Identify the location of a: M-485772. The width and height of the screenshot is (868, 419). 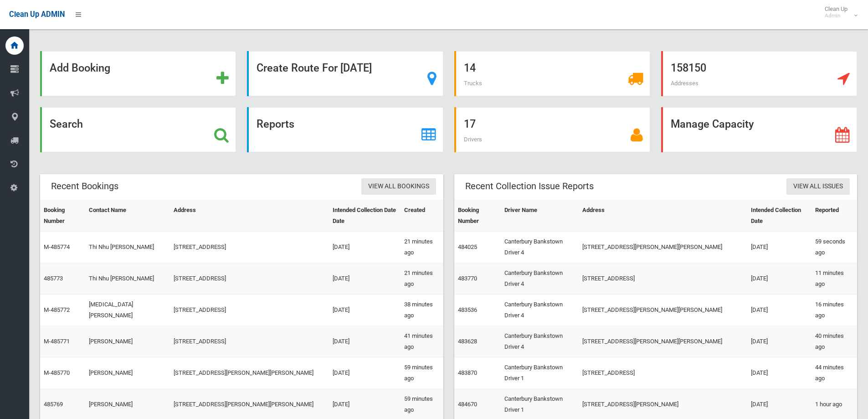
(56, 310).